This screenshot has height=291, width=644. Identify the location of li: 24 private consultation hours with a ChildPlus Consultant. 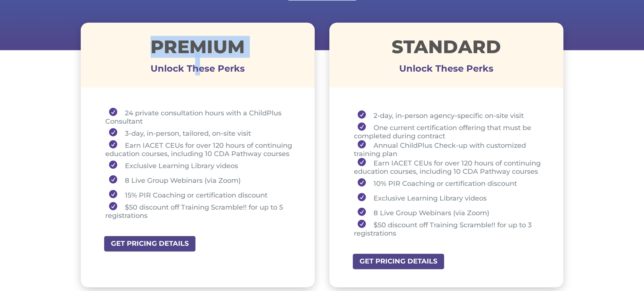
(201, 116).